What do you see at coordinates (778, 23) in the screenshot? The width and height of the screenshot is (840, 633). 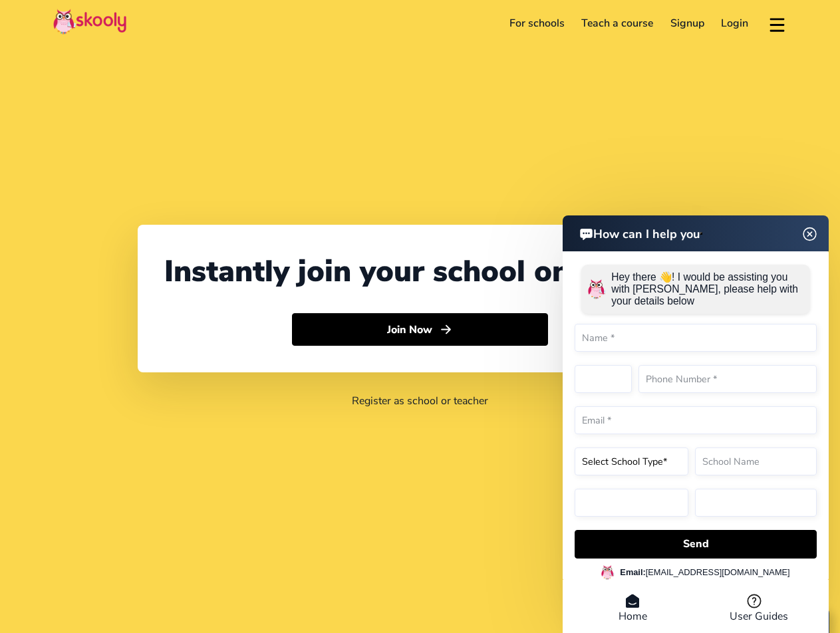 I see `button: menu outline` at bounding box center [778, 23].